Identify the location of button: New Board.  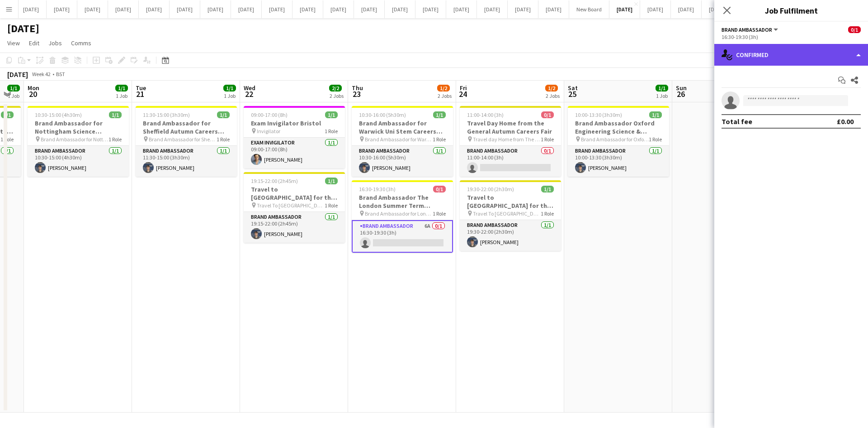
(590, 9).